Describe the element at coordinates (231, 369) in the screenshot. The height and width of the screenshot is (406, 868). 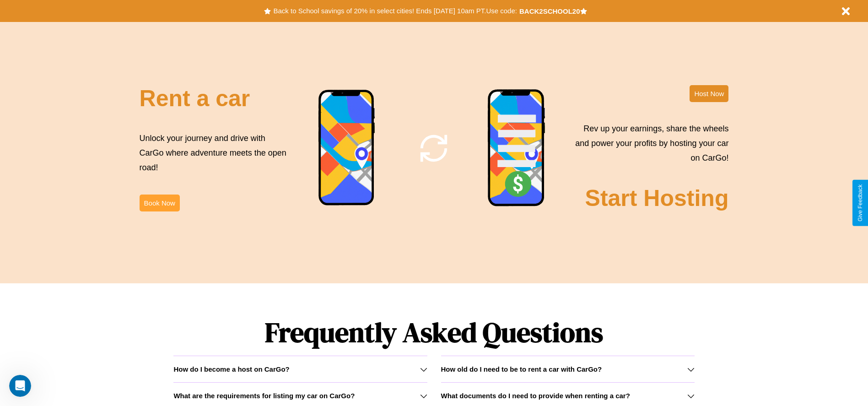
I see `h3: How do I become a host on CarGo?` at that location.